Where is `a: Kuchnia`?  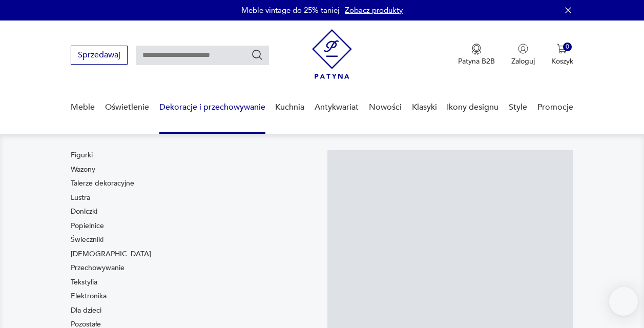 a: Kuchnia is located at coordinates (289, 107).